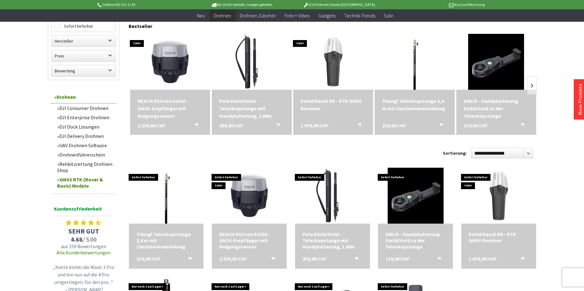 The image size is (584, 291). Describe the element at coordinates (332, 25) in the screenshot. I see `div: Bestseller` at that location.